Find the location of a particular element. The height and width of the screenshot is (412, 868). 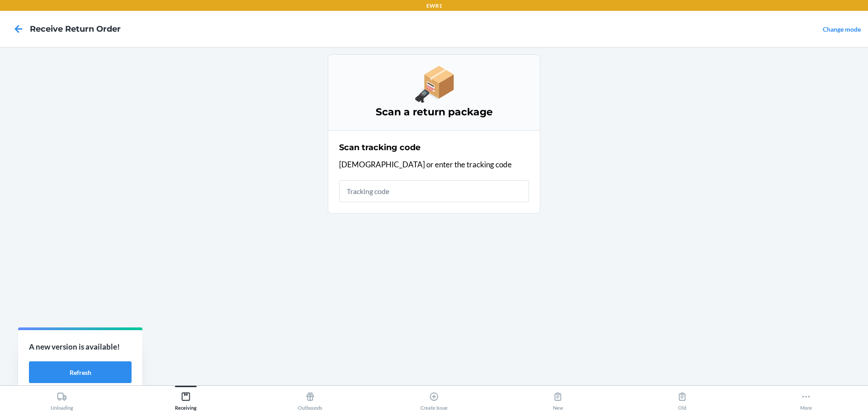

a: Change mode is located at coordinates (842, 29).